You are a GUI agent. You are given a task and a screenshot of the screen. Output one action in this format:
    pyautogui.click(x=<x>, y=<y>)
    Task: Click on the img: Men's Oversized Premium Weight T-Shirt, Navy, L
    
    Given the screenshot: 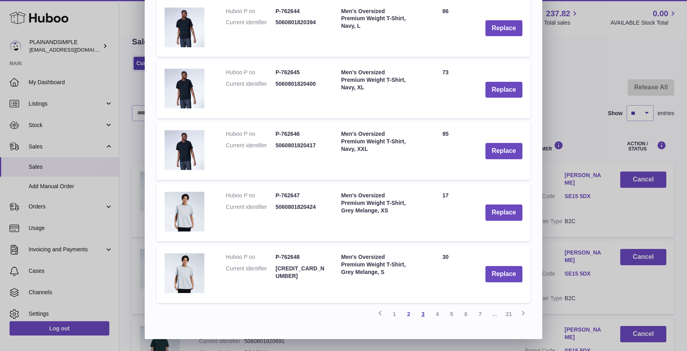 What is the action you would take?
    pyautogui.click(x=184, y=27)
    